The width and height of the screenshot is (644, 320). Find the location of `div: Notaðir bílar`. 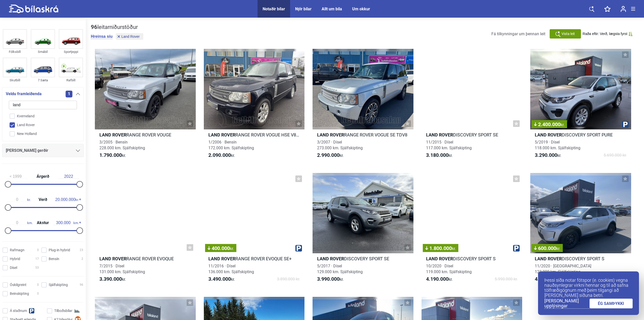

div: Notaðir bílar is located at coordinates (274, 9).